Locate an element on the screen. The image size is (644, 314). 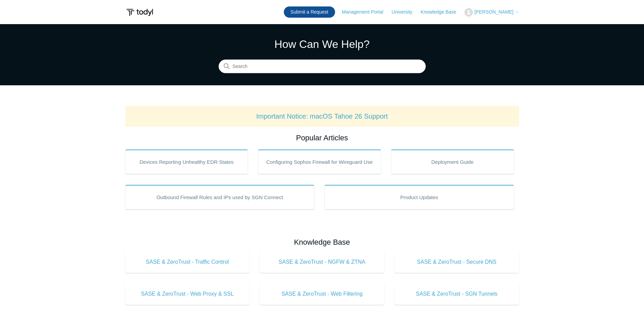
a: Outbound Firewall Rules and IPs used by SGN Connect is located at coordinates (220, 197).